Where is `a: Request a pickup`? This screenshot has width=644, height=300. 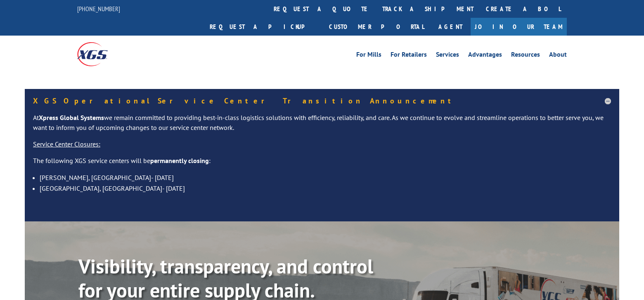
a: Request a pickup is located at coordinates (263, 27).